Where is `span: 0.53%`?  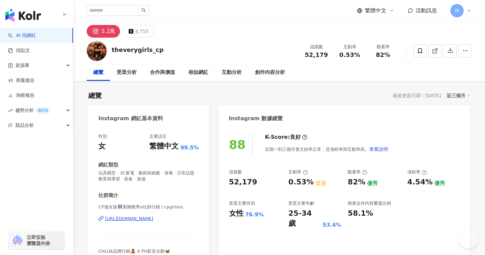
span: 0.53% is located at coordinates (350, 55).